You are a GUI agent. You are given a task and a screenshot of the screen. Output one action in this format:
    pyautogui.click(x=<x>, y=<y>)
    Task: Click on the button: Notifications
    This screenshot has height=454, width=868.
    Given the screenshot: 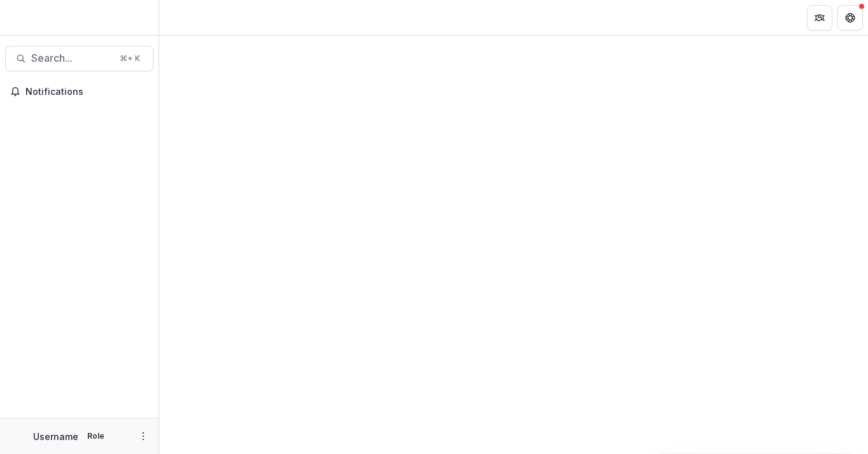 What is the action you would take?
    pyautogui.click(x=79, y=92)
    